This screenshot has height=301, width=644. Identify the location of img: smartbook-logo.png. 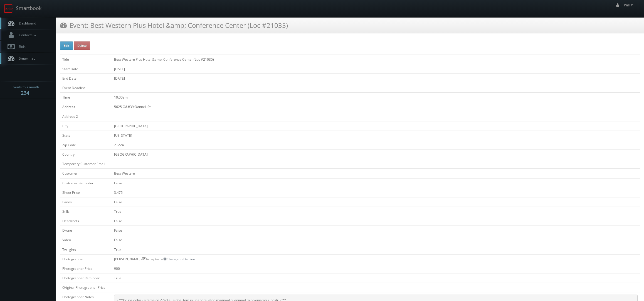
(9, 9).